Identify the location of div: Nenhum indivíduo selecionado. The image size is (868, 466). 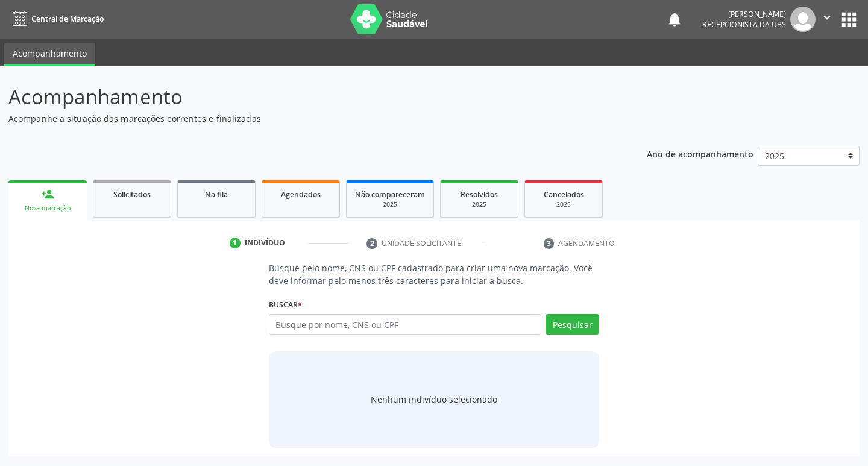
(434, 399).